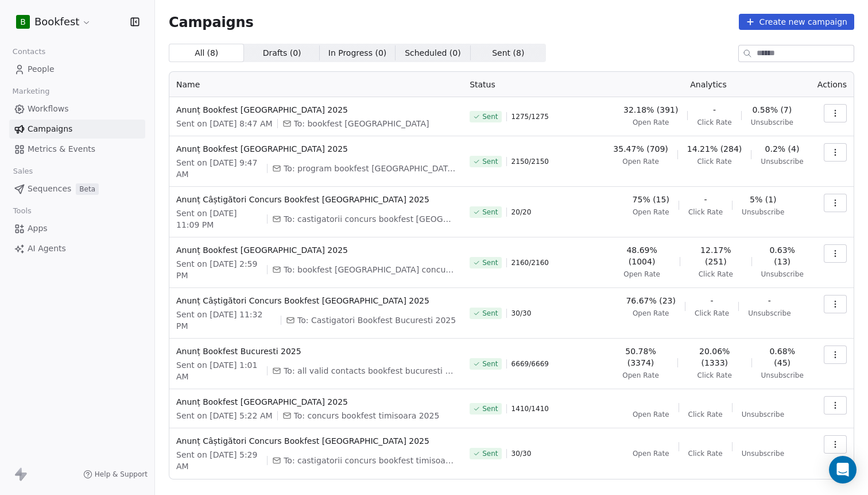 This screenshot has height=495, width=868. I want to click on span: To: program bookfest chișinău, so click(369, 168).